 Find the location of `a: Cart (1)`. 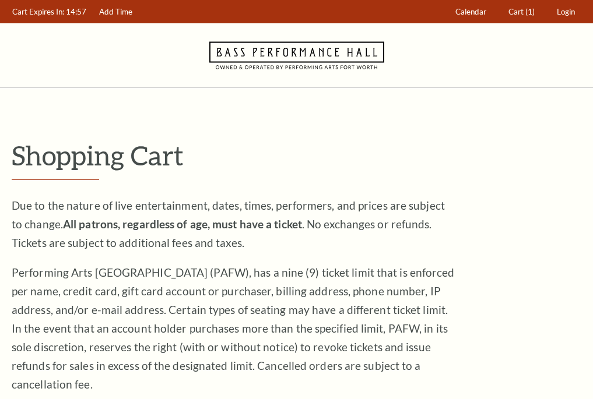

a: Cart (1) is located at coordinates (522, 12).